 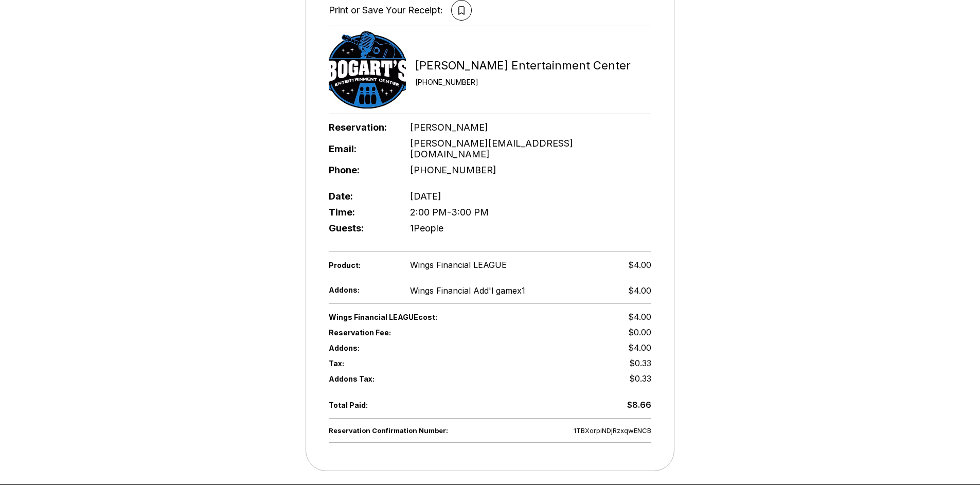 What do you see at coordinates (360, 196) in the screenshot?
I see `span: Date:` at bounding box center [360, 196].